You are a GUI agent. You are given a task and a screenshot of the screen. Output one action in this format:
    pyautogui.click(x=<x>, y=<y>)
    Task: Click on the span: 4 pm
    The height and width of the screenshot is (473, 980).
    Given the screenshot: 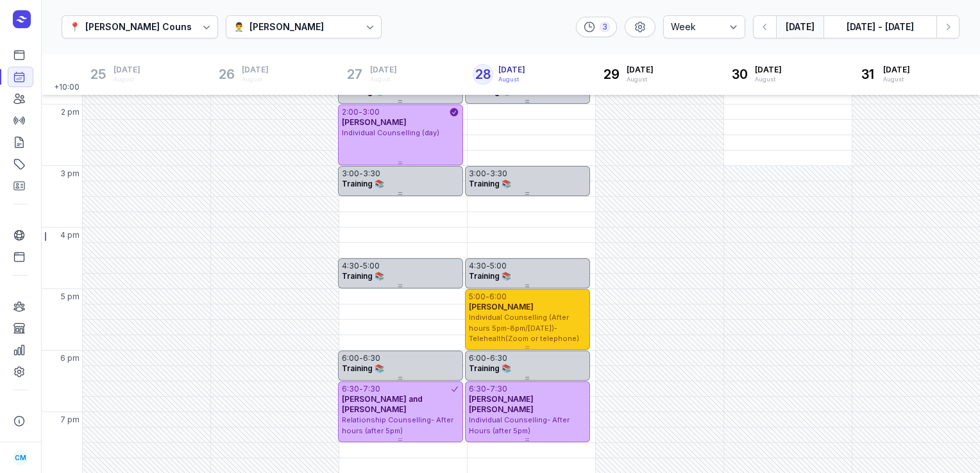 What is the action you would take?
    pyautogui.click(x=70, y=236)
    